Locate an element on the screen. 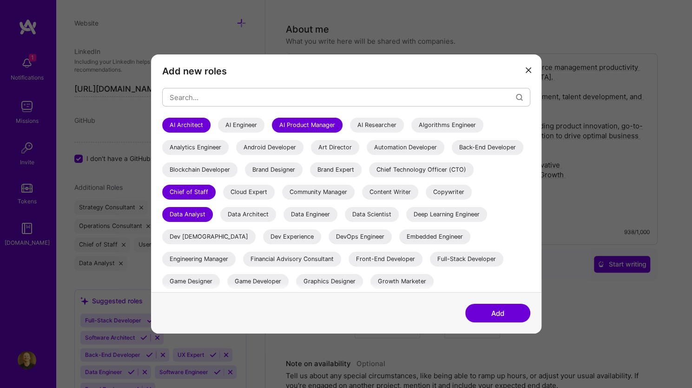 The width and height of the screenshot is (692, 388). div: Algorithms Engineer is located at coordinates (447, 125).